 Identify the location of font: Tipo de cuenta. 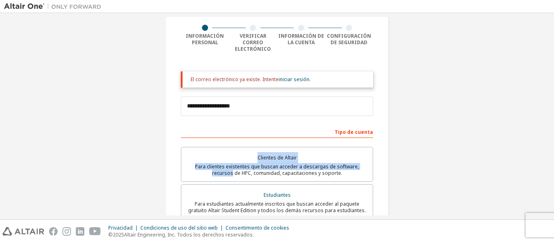
(354, 132).